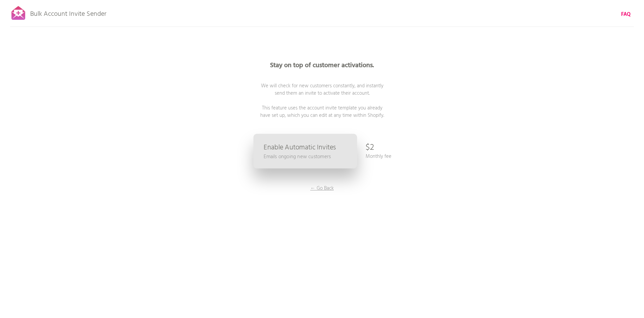 Image resolution: width=644 pixels, height=318 pixels. I want to click on p: Monthly fee, so click(378, 156).